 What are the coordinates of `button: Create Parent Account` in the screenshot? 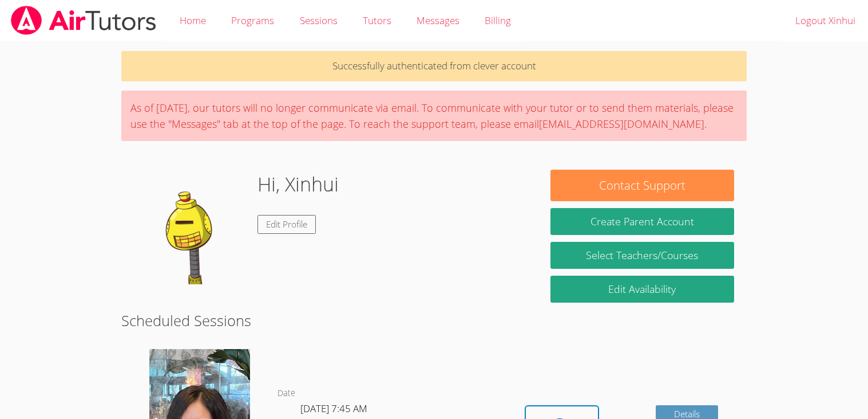 It's located at (642, 221).